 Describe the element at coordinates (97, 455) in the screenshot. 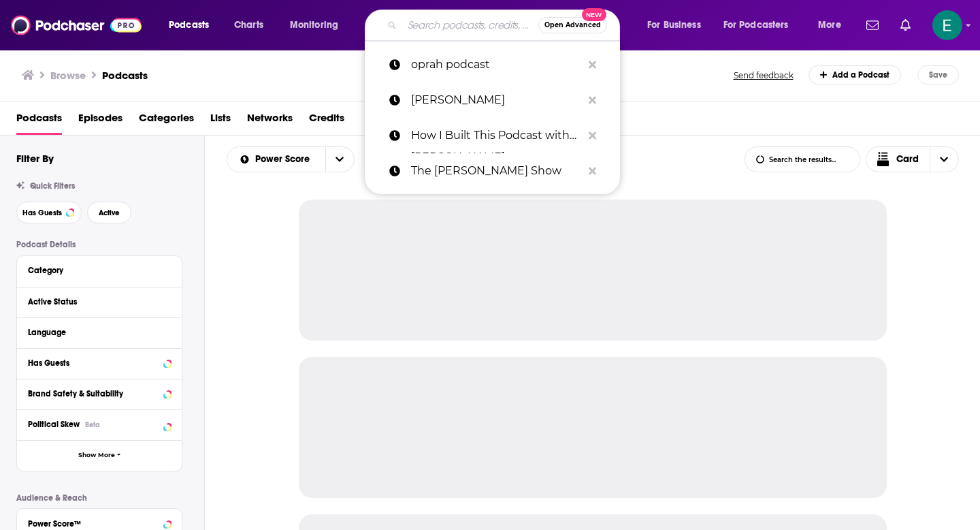

I see `span: Show More` at that location.